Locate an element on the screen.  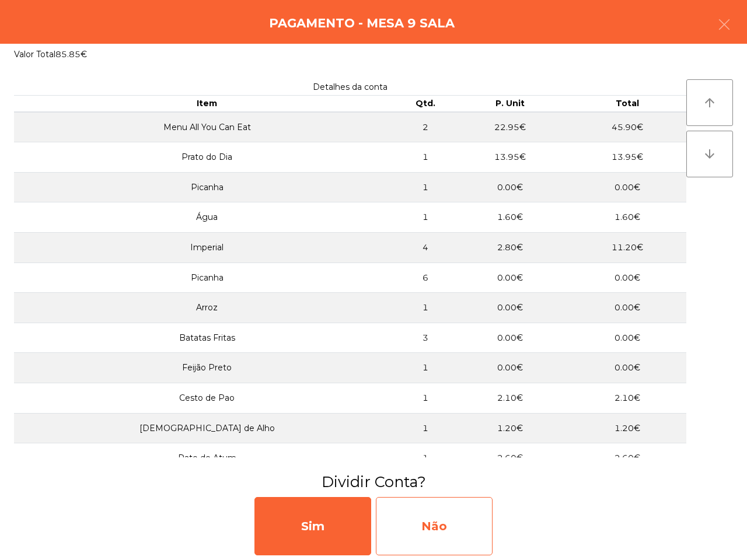
td: Prato do Dia is located at coordinates (206, 157).